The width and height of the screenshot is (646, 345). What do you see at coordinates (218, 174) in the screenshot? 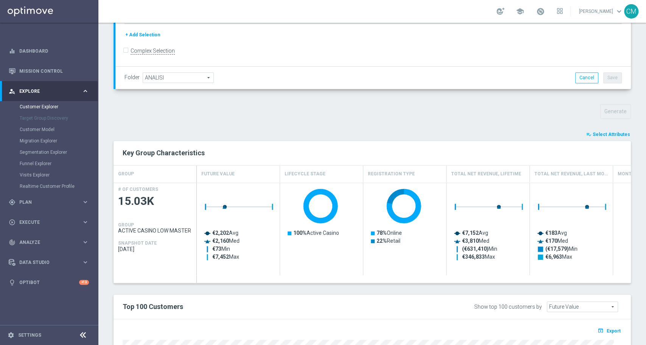
I see `h4: Future Value` at bounding box center [218, 174].